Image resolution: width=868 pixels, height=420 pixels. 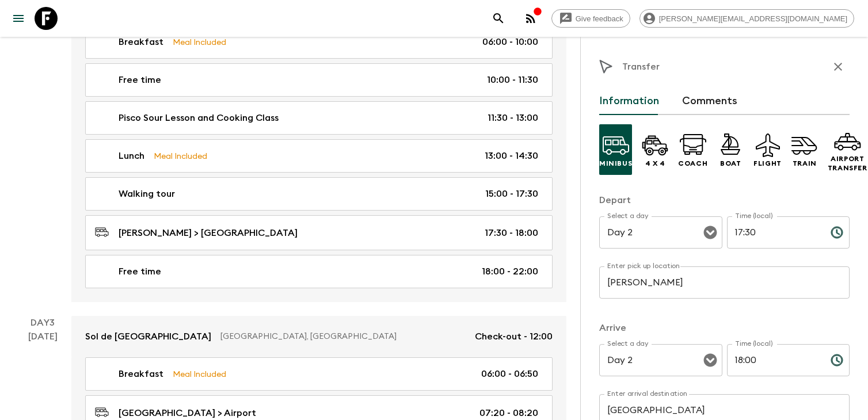 I want to click on p: Airport Transfer, so click(x=847, y=163).